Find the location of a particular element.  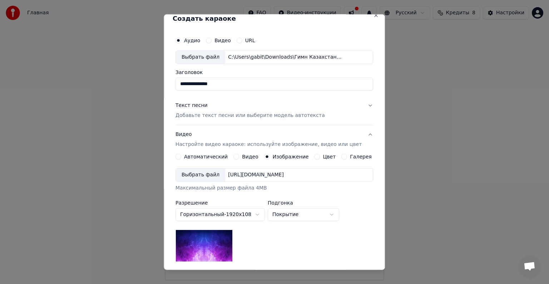

div: Видео is located at coordinates (268, 139).